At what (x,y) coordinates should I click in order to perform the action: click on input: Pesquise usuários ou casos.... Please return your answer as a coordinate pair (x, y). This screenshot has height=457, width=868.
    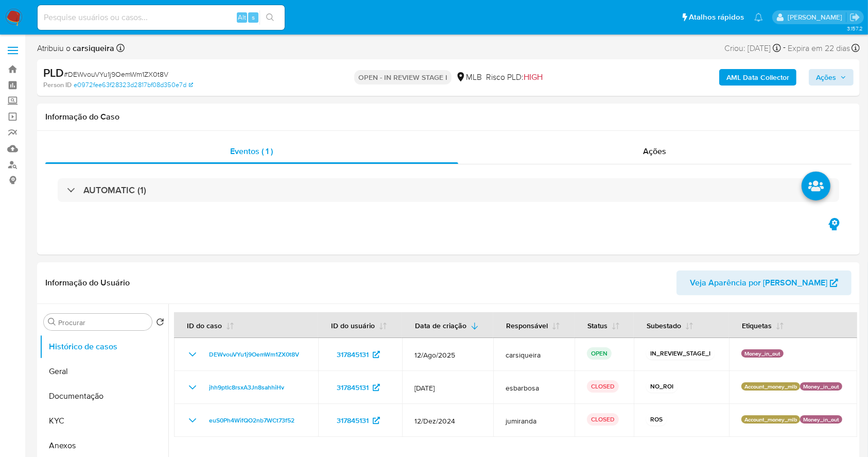
    Looking at the image, I should click on (162, 17).